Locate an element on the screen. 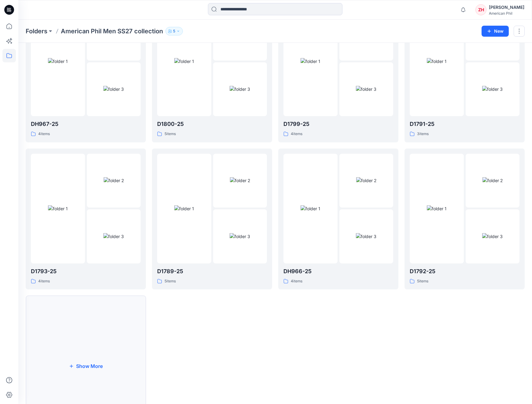 Image resolution: width=532 pixels, height=404 pixels. p: D1793-25 is located at coordinates (85, 271).